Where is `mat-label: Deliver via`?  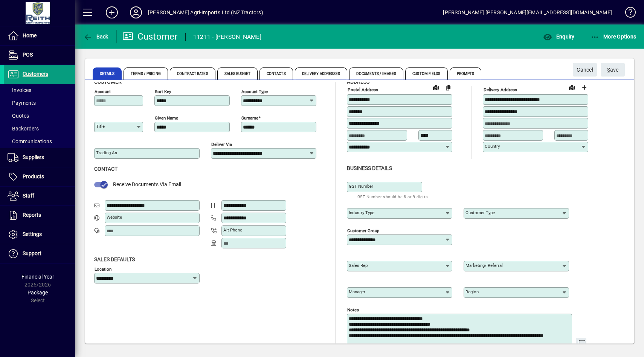
mat-label: Deliver via is located at coordinates (222, 145).